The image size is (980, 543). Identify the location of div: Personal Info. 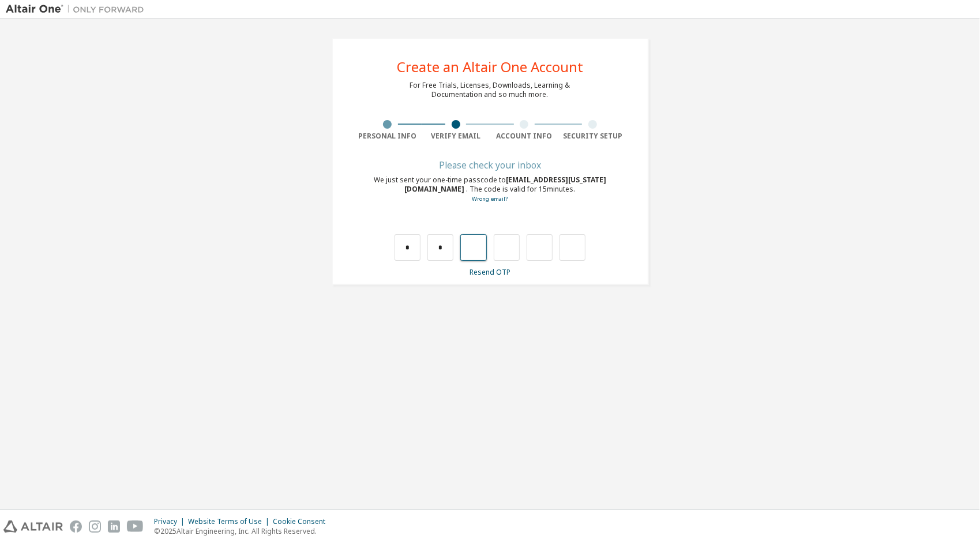
(388, 136).